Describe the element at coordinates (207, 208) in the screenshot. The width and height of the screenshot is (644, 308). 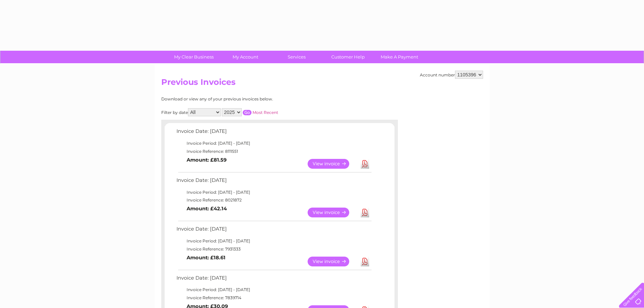
I see `b: Amount: £42.14` at that location.